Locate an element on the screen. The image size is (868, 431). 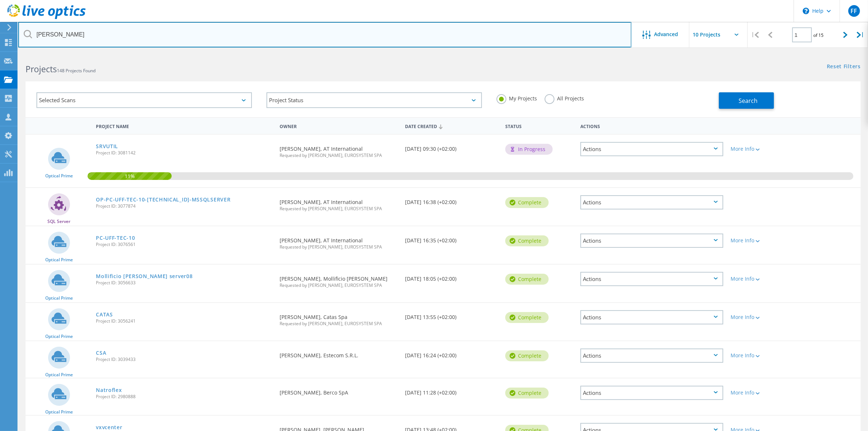
a: CSA is located at coordinates (101, 353).